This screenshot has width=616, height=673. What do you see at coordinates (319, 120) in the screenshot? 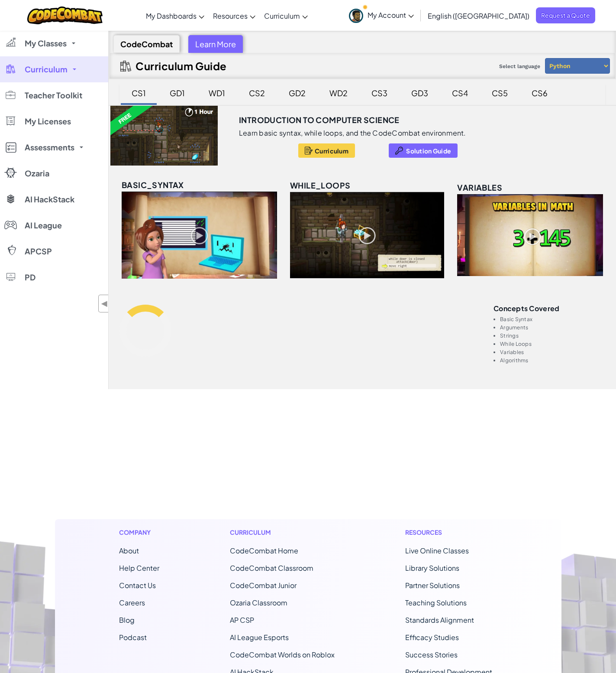
I see `h3: Introduction to Computer Science` at bounding box center [319, 120].